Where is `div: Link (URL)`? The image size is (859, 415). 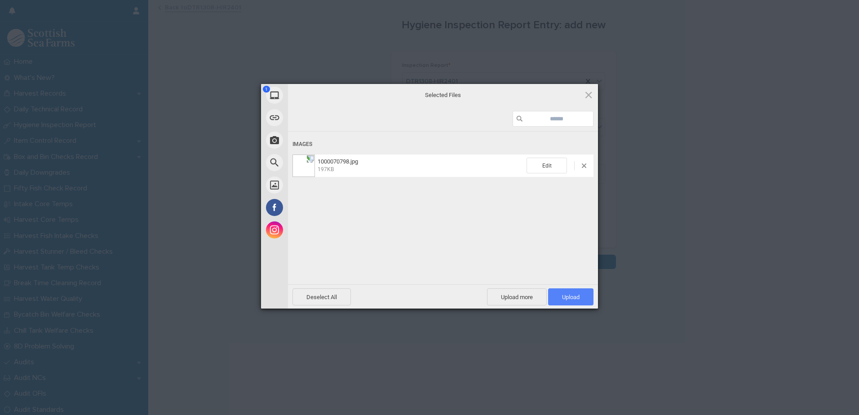 div: Link (URL) is located at coordinates (315, 118).